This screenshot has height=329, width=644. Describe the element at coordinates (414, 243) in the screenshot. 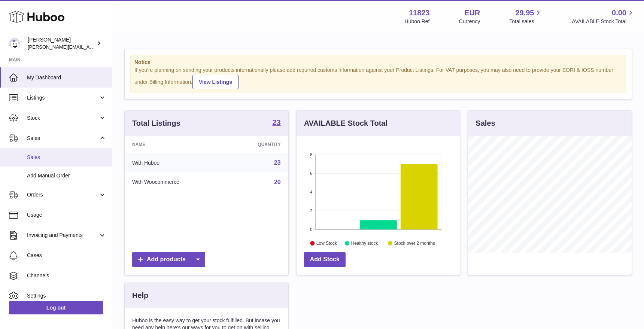

I see `text: Stock over 2 months` at that location.